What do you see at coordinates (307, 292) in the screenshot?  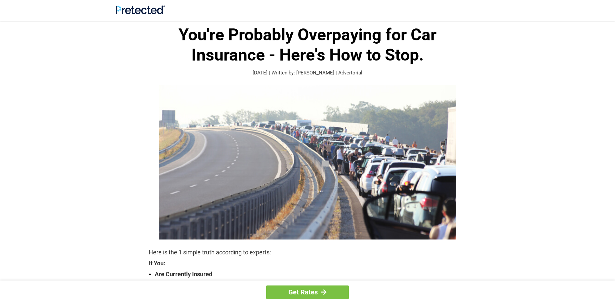 I see `a: Get Rates` at bounding box center [307, 292].